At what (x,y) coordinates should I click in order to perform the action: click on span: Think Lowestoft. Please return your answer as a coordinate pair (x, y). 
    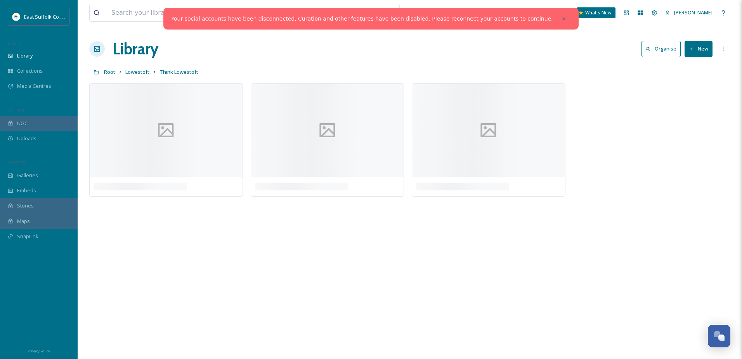
    Looking at the image, I should click on (179, 72).